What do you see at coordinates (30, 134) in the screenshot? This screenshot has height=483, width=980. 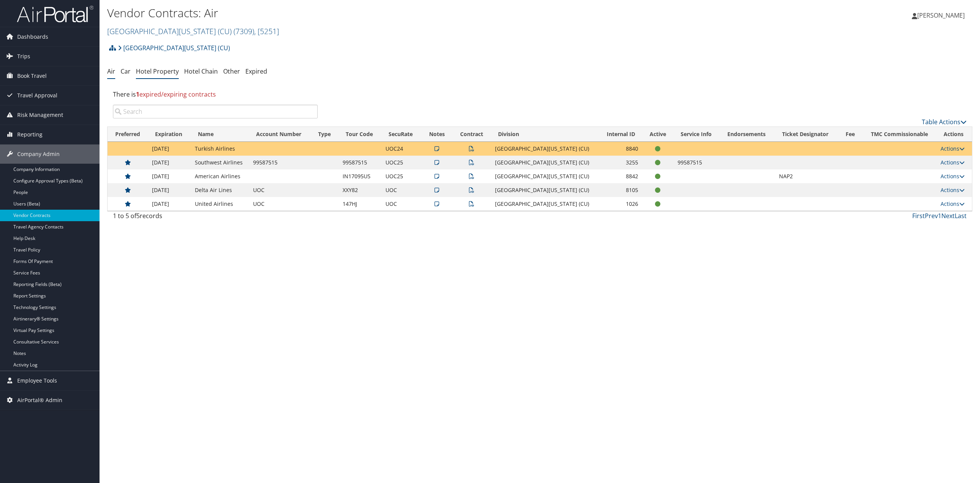 I see `span: Reporting` at bounding box center [30, 134].